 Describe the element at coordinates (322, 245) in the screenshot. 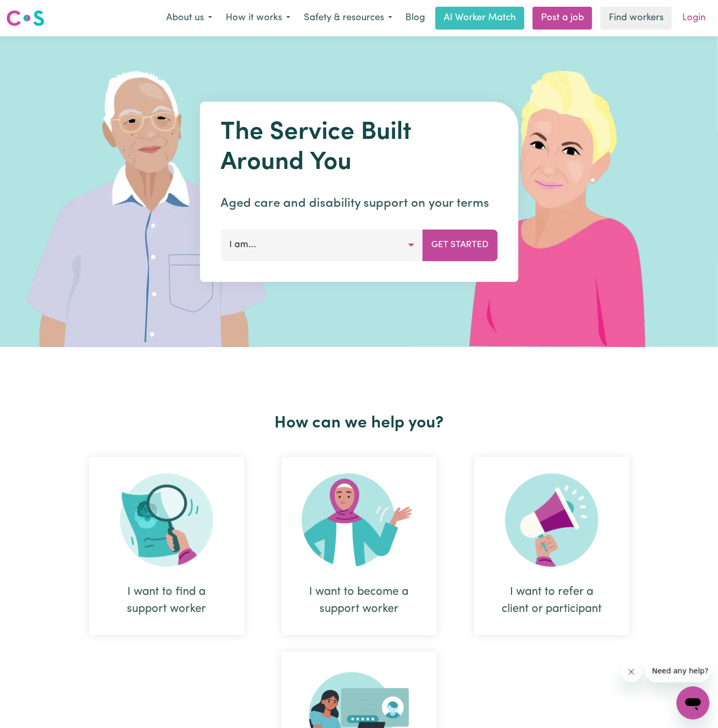

I see `button: I am...` at that location.